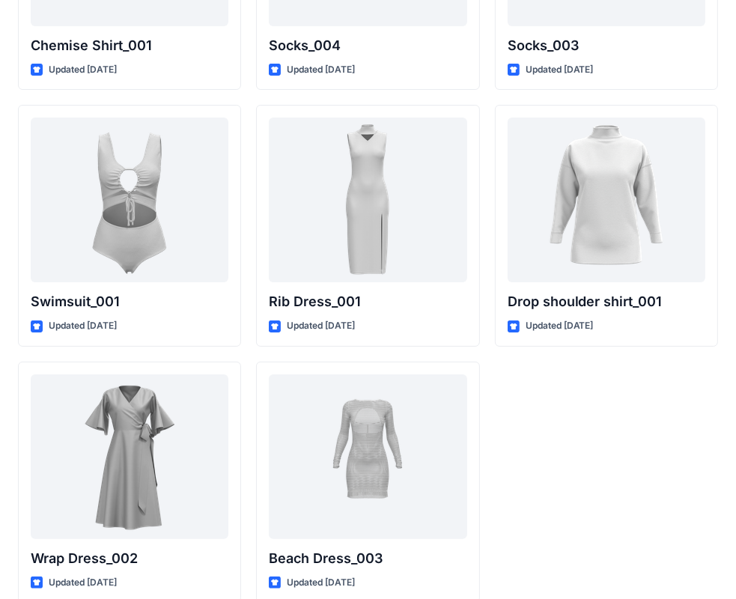 This screenshot has width=736, height=599. Describe the element at coordinates (607, 302) in the screenshot. I see `p: Drop shoulder shirt_001` at that location.